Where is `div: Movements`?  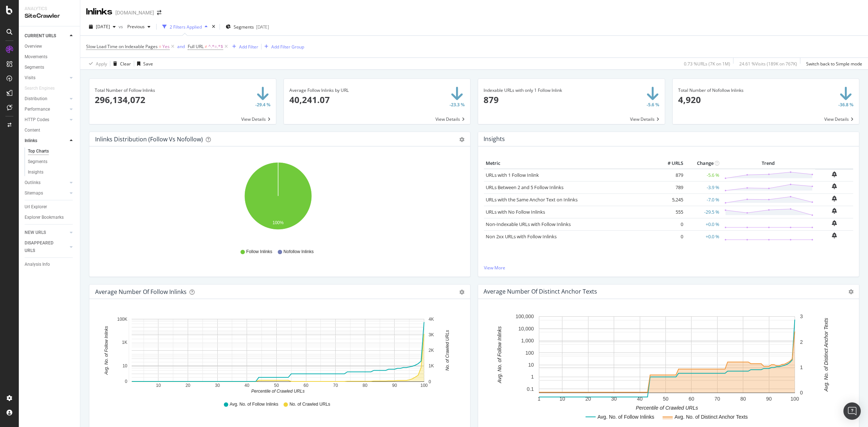 div: Movements is located at coordinates (36, 57).